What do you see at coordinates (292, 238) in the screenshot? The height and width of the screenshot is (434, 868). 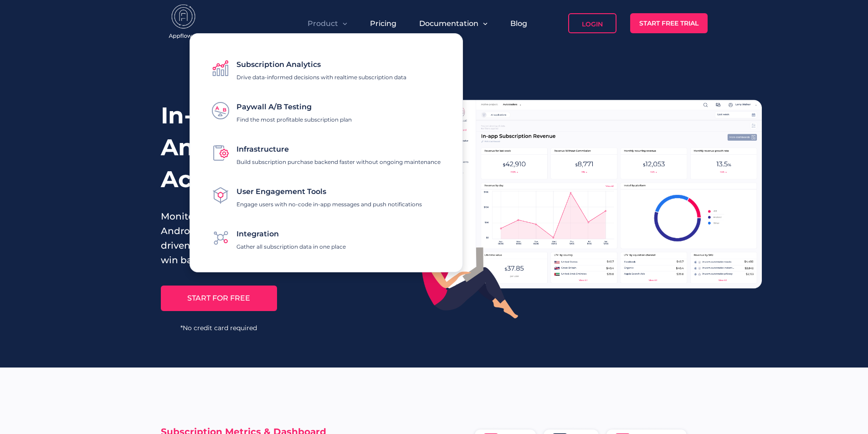 I see `p: Monitor real-time in-app subscription data for iOS and Android in one customizable dashboard. Mak...` at bounding box center [292, 238].